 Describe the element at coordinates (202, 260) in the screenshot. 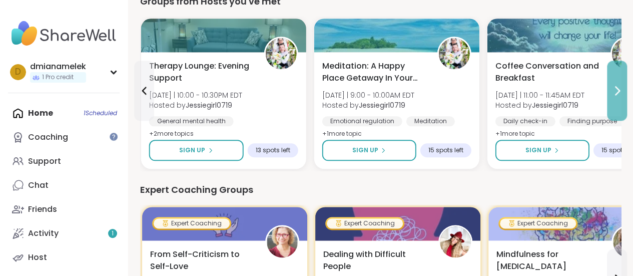

I see `span: From Self-Criticism to Self-Love` at that location.